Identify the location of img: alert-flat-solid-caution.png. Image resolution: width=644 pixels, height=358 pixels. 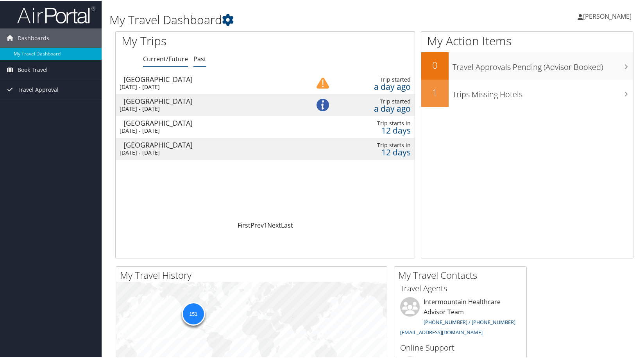
(322, 83).